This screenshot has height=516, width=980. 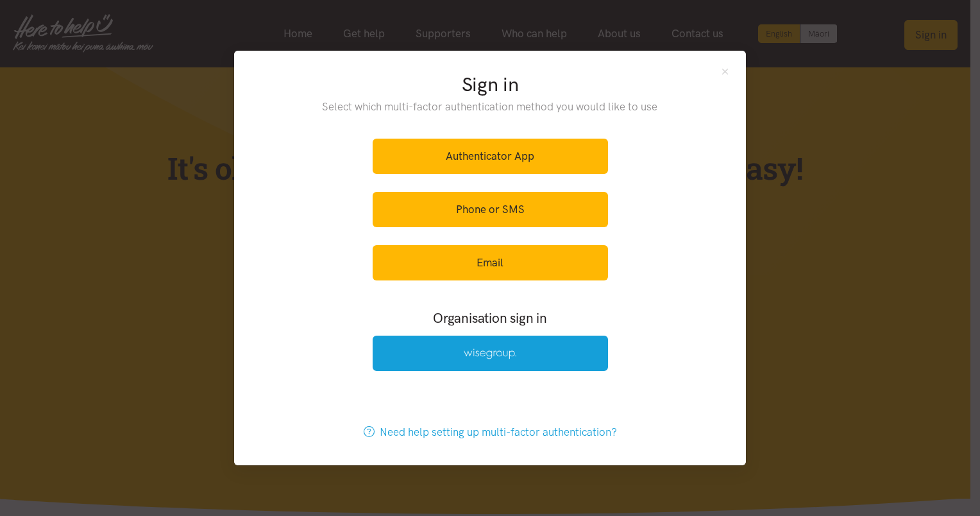 I want to click on button: Close, so click(x=725, y=71).